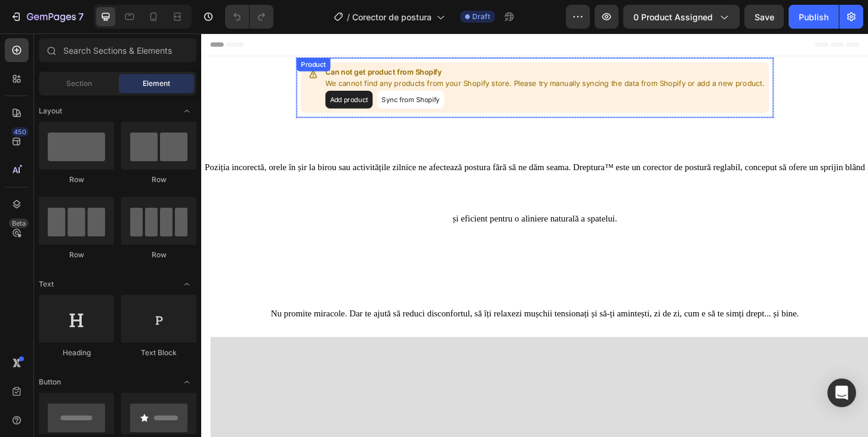 The width and height of the screenshot is (868, 437). What do you see at coordinates (120, 33) in the screenshot?
I see `div: Product` at bounding box center [120, 33].